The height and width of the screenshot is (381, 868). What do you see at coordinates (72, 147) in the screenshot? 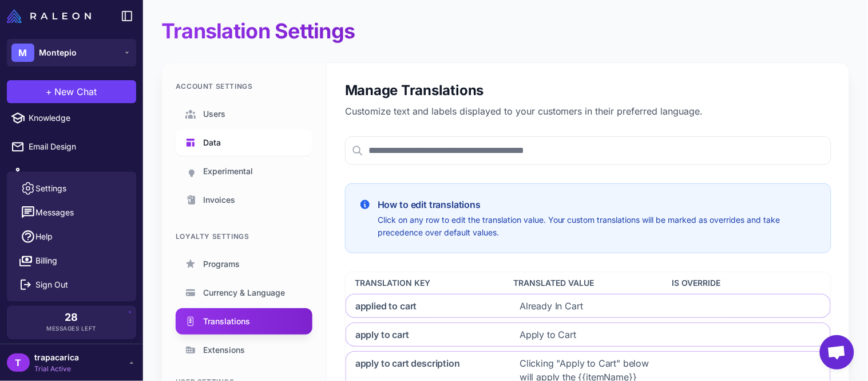
I see `a: Email Design` at bounding box center [72, 147].